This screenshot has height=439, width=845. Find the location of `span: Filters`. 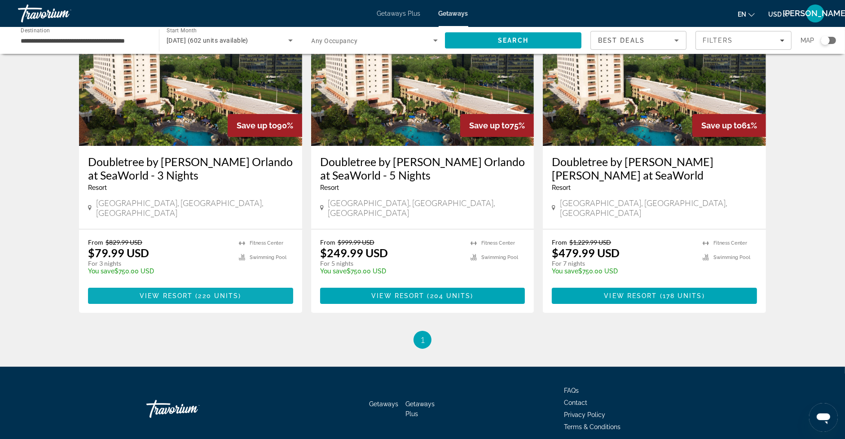

span: Filters is located at coordinates (718, 40).